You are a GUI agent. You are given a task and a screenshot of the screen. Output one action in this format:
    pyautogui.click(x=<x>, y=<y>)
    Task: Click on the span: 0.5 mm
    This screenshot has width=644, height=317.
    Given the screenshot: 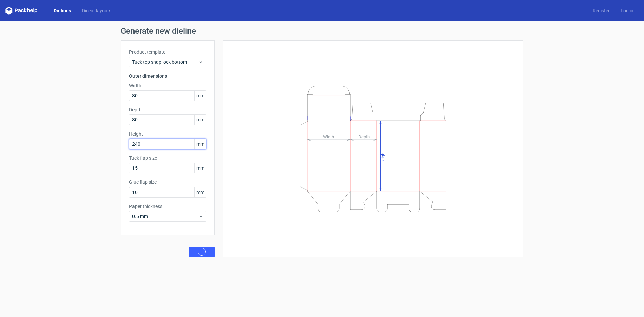 What is the action you would take?
    pyautogui.click(x=165, y=216)
    